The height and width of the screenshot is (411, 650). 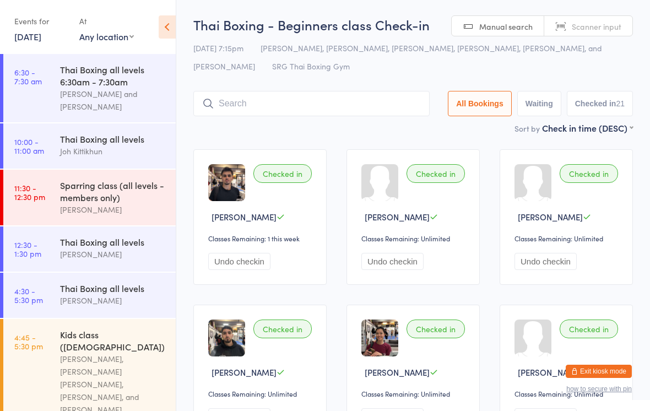 What do you see at coordinates (29, 146) in the screenshot?
I see `time: 10:00 - 11:00 am` at bounding box center [29, 146].